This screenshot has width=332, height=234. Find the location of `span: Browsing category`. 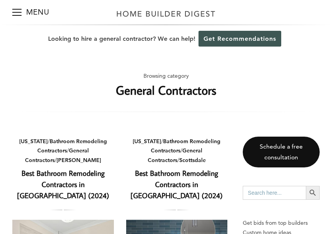

span: Browsing category is located at coordinates (166, 76).